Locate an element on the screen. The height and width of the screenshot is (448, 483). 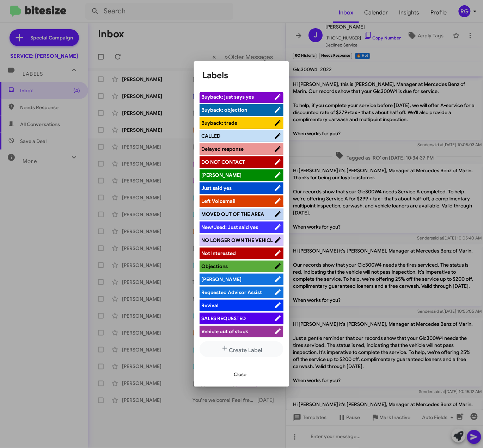
h1: Labels is located at coordinates (241, 75).